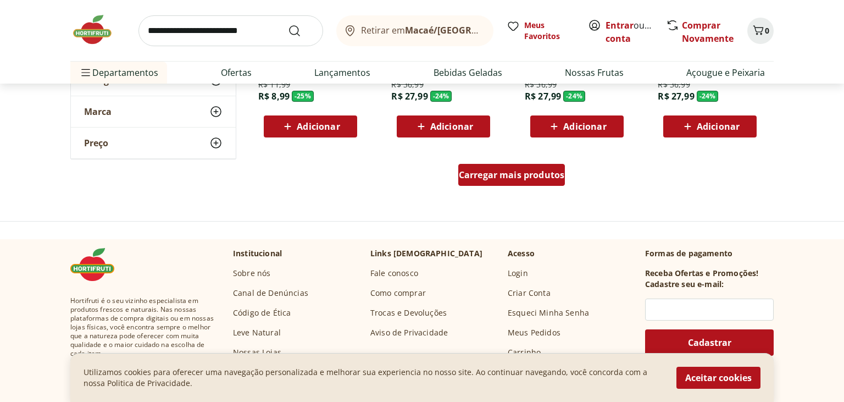 This screenshot has height=402, width=844. Describe the element at coordinates (257, 253) in the screenshot. I see `p: Institucional` at that location.